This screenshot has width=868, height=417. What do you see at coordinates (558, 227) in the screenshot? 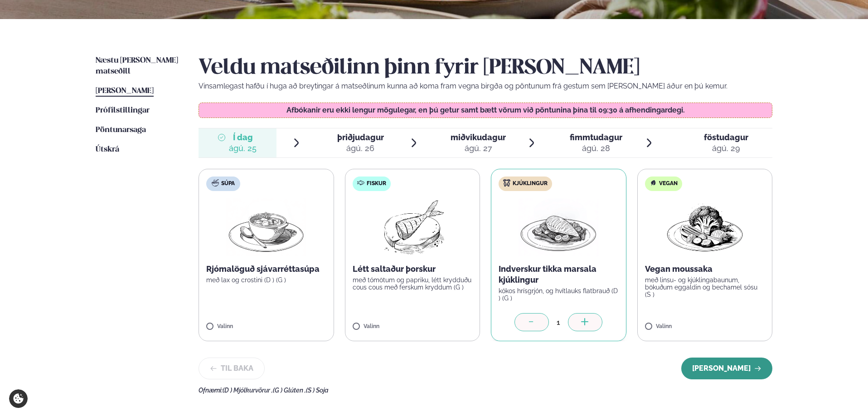
I see `img: Chicken-breast.png` at bounding box center [558, 227].